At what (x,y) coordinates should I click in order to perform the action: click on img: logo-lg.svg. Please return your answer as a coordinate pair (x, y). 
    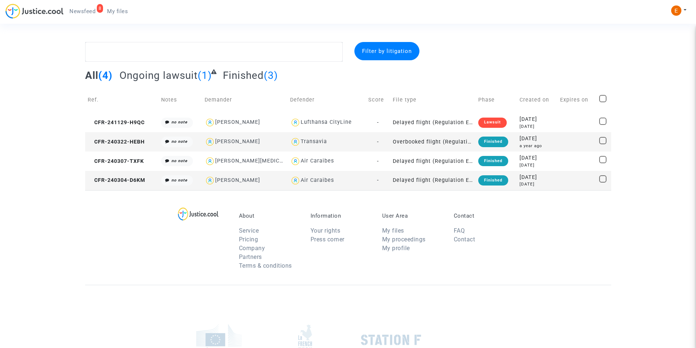
    Looking at the image, I should click on (198, 214).